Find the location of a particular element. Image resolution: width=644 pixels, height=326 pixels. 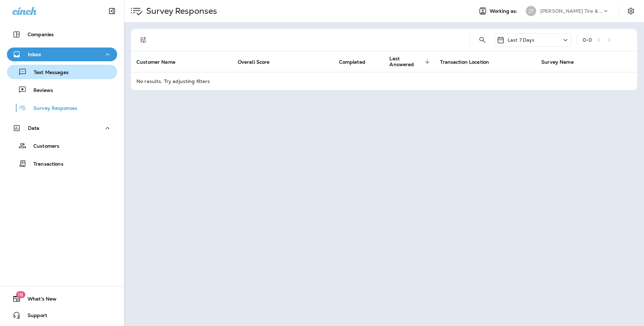

p: Companies is located at coordinates (41, 34).